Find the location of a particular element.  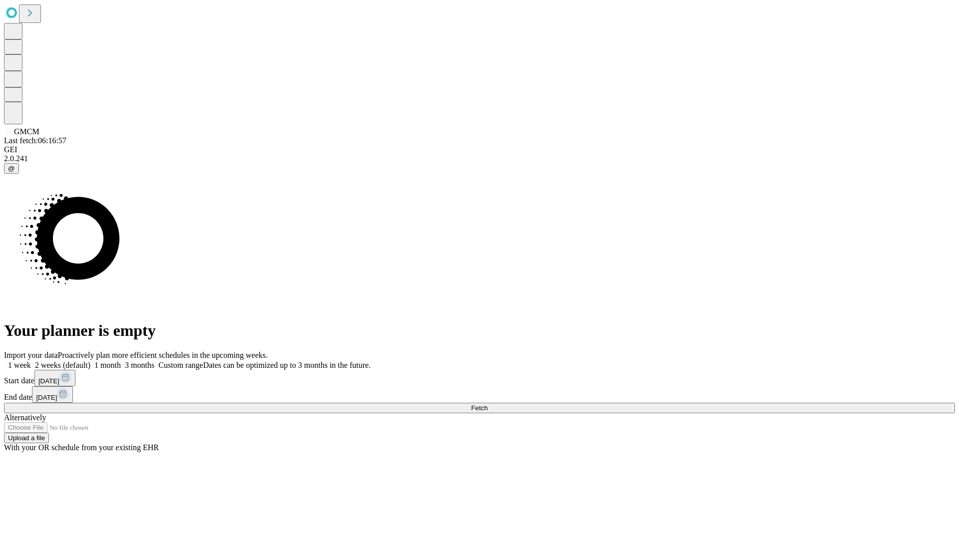

span: With your OR schedule from your existing EHR is located at coordinates (81, 447).